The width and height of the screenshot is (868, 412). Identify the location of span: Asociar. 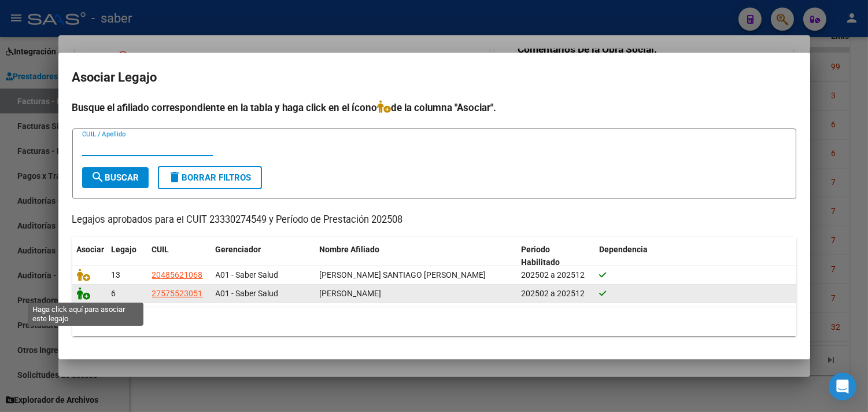
(91, 249).